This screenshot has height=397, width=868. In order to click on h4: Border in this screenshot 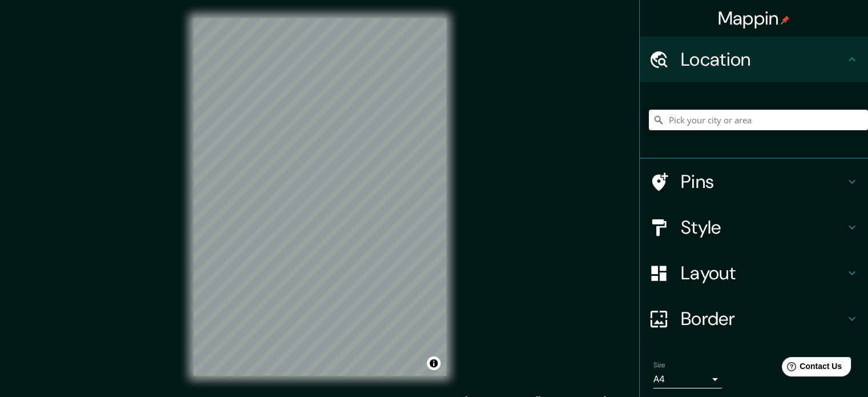, I will do `click(763, 318)`.